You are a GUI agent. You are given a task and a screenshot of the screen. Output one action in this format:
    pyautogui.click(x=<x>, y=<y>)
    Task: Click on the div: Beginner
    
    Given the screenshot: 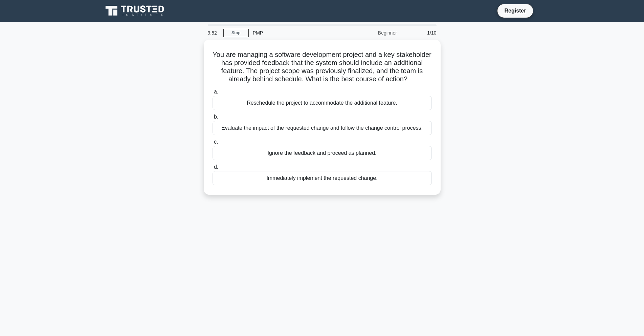 What is the action you would take?
    pyautogui.click(x=371, y=33)
    